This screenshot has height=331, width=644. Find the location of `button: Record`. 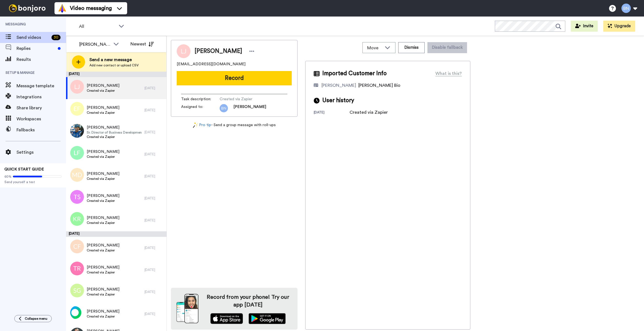

button: Record is located at coordinates (234, 78).